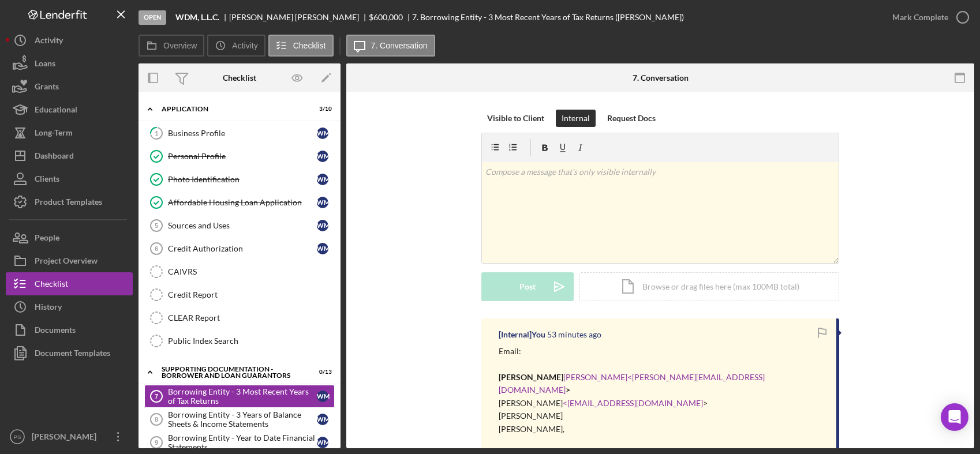  What do you see at coordinates (239, 202) in the screenshot?
I see `a: Affordable Housing Loan ApplicationWM` at bounding box center [239, 202].